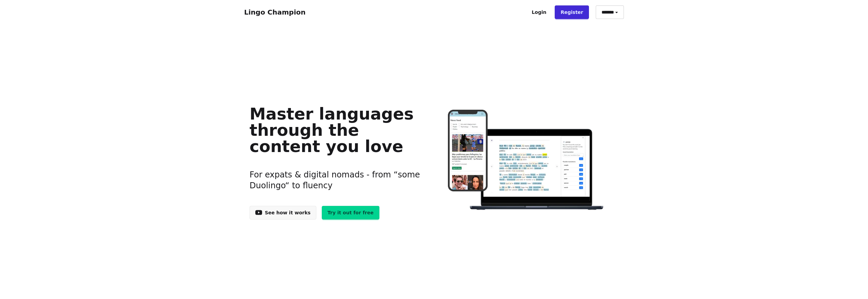 The image size is (868, 299). What do you see at coordinates (350, 213) in the screenshot?
I see `a: Try it out for free` at bounding box center [350, 213].